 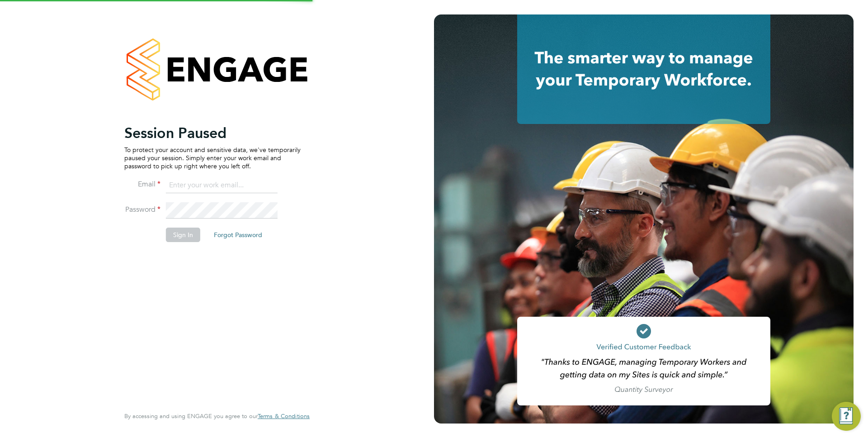 What do you see at coordinates (217, 415) in the screenshot?
I see `span: By accessing and using ENGAGE you agree to our` at bounding box center [217, 415].